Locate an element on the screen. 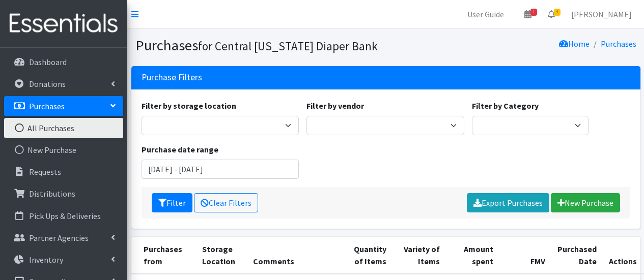 The height and width of the screenshot is (280, 644). a: 3 is located at coordinates (551, 14).